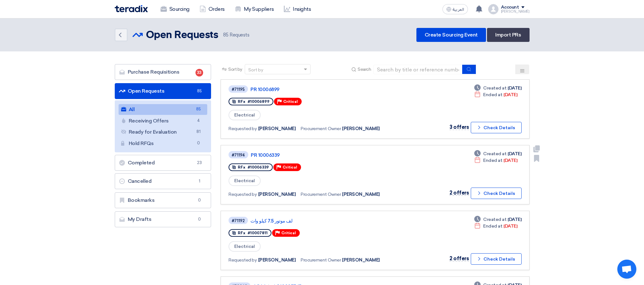  What do you see at coordinates (163, 200) in the screenshot?
I see `a: Bookmarks0` at bounding box center [163, 200].